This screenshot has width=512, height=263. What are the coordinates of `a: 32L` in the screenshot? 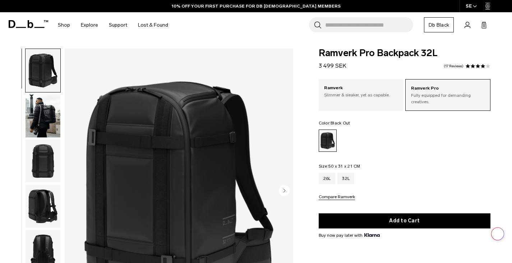 It's located at (346, 178).